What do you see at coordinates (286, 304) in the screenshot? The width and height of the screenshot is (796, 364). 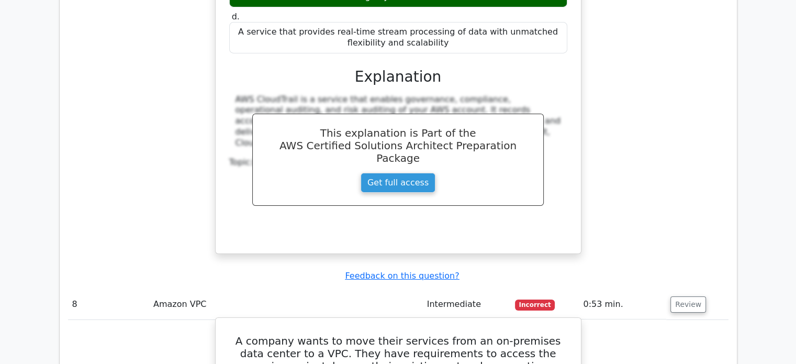 I see `td: Amazon VPC` at bounding box center [286, 304].